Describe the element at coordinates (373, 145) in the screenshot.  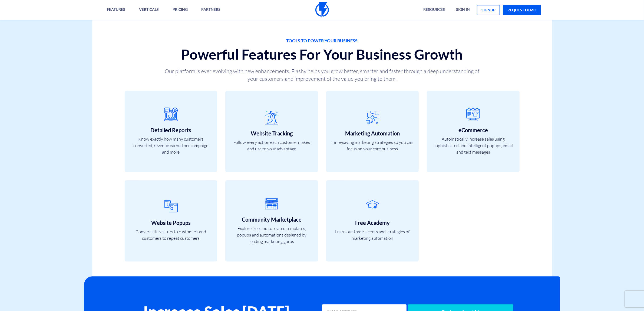
I see `p: Time-saving marketing strategies so you can focus on your core business` at that location.